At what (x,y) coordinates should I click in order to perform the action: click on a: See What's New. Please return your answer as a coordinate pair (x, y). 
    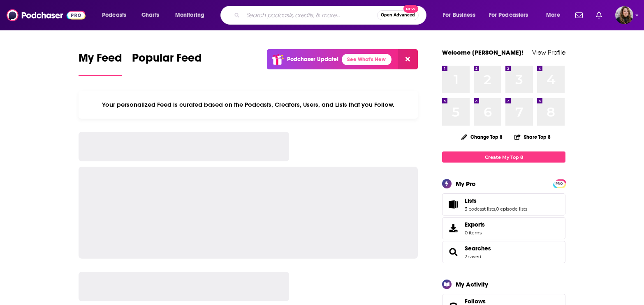
    Looking at the image, I should click on (366, 59).